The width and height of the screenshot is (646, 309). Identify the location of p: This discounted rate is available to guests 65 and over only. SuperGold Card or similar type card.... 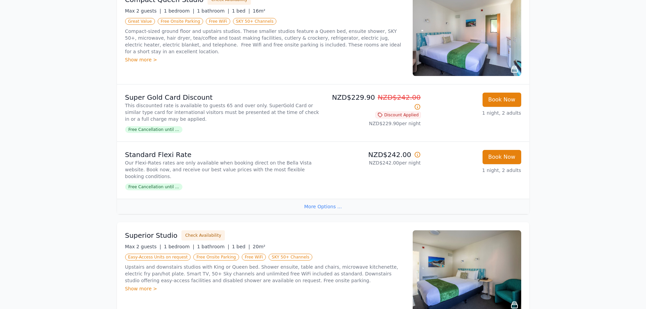
(223, 112).